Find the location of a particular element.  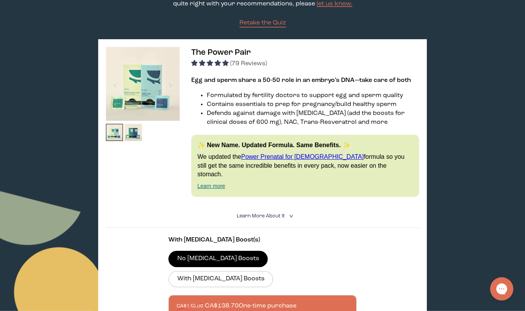

a: Learn more is located at coordinates (211, 186).